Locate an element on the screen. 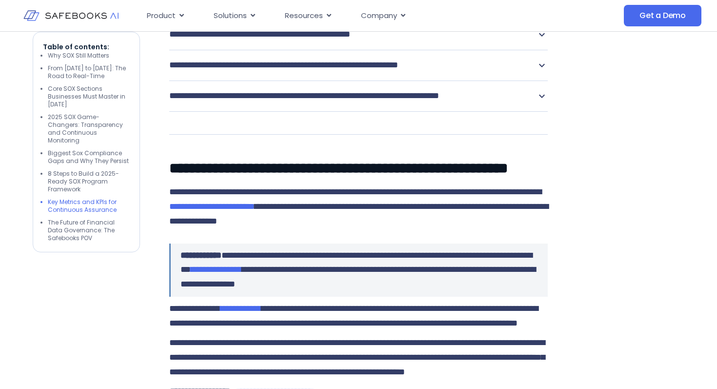 The height and width of the screenshot is (389, 717). a: Get a Demo is located at coordinates (662, 16).